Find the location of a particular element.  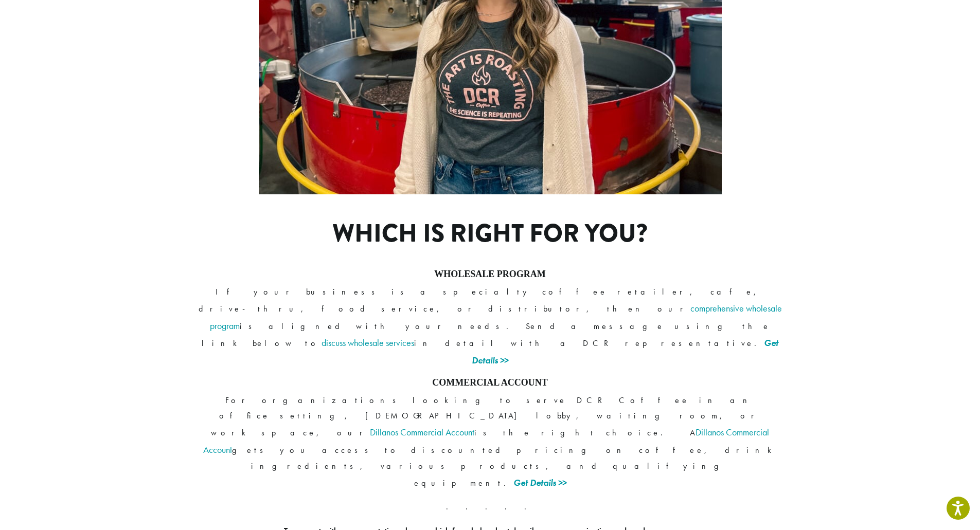

h4: COMMERCIAL ACCOUNT is located at coordinates (490, 383).